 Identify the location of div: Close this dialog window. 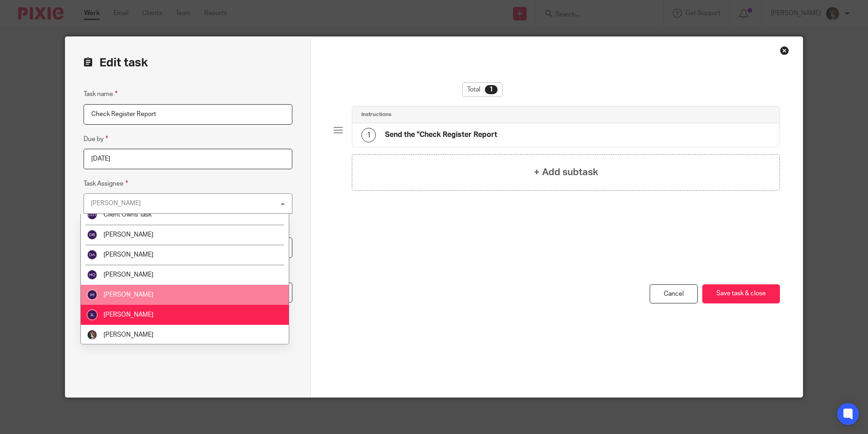
(785, 51).